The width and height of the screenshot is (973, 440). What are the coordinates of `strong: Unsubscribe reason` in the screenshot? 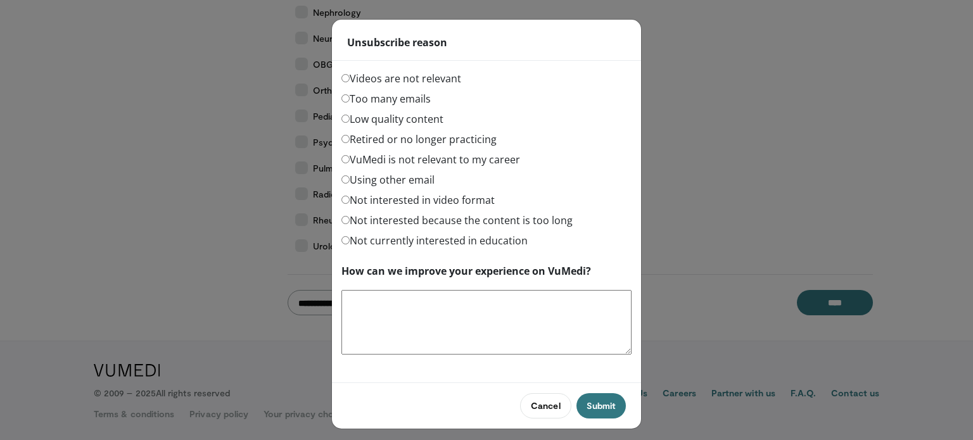 It's located at (397, 42).